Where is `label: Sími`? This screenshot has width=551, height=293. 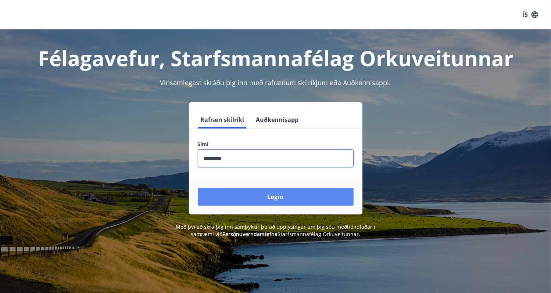
label: Sími is located at coordinates (275, 144).